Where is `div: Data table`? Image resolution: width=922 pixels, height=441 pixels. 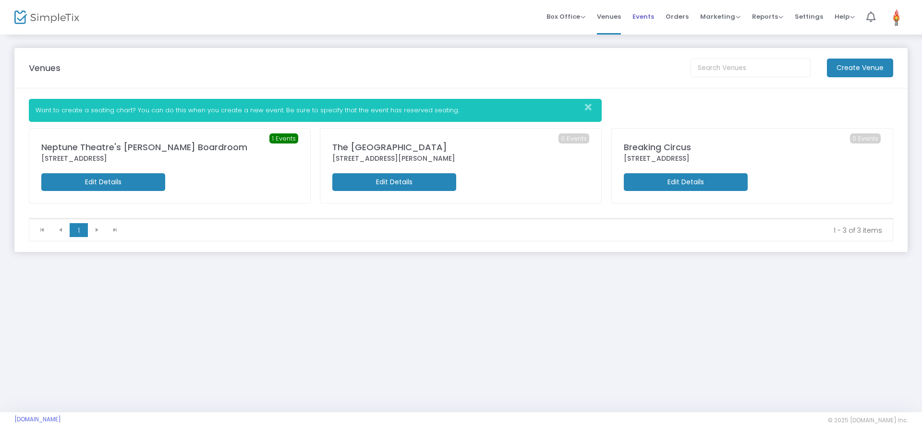
div: Data table is located at coordinates (461, 219).